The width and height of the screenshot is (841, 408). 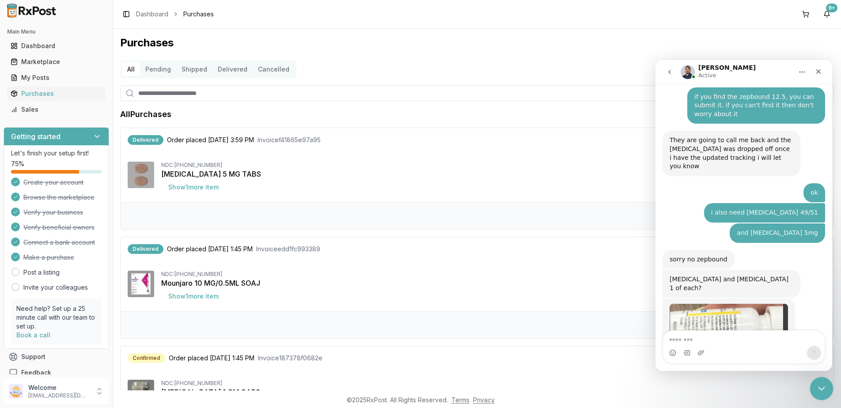 I want to click on img: Vascepa 1 GM CAPS, so click(x=141, y=393).